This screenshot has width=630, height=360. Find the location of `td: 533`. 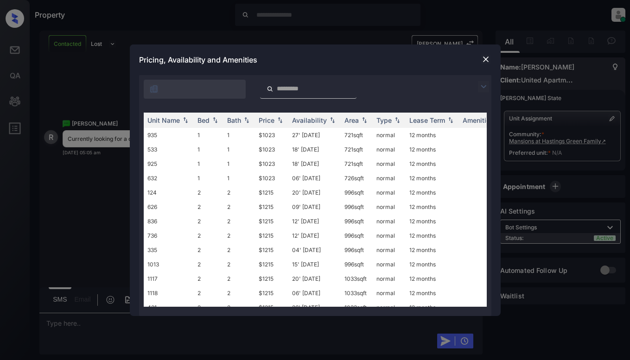

td: 533 is located at coordinates (169, 149).